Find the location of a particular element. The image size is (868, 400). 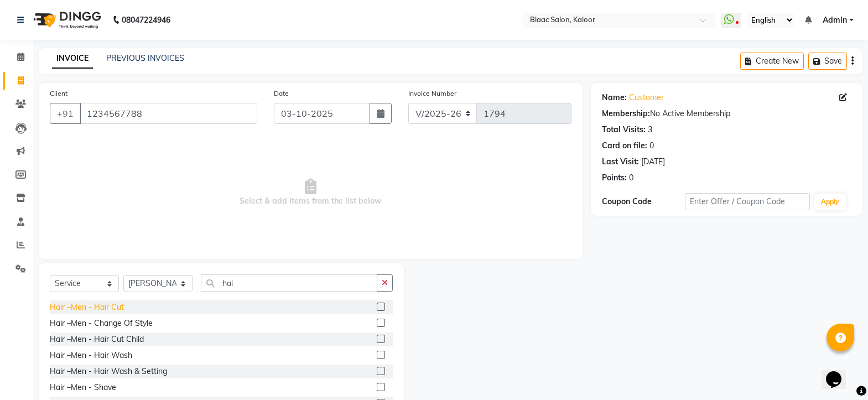

div: Card on file: is located at coordinates (625, 146).